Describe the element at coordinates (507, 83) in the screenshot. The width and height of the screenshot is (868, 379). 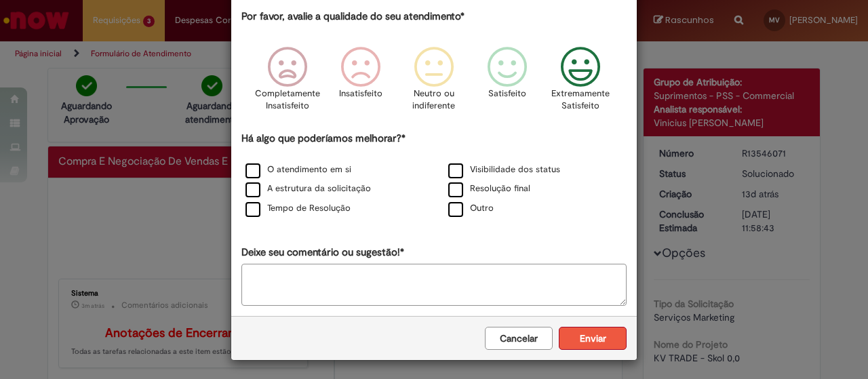
I see `div: Satisfeito` at that location.